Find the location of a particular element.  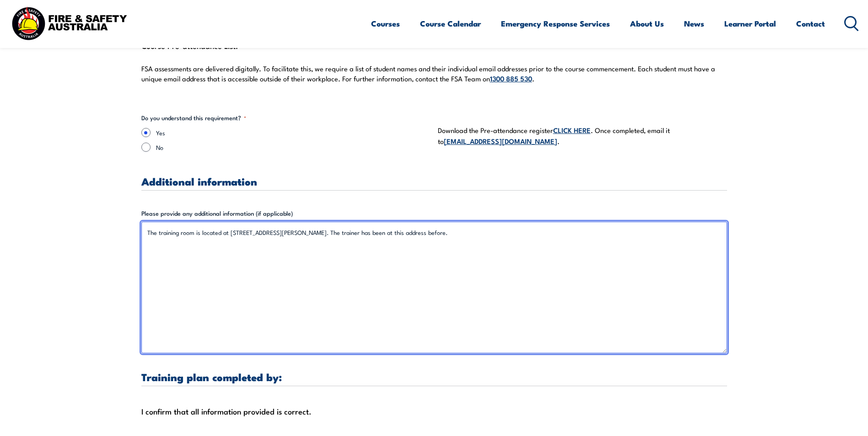

label: Please provide any additional information (if applicable) is located at coordinates (434, 213).